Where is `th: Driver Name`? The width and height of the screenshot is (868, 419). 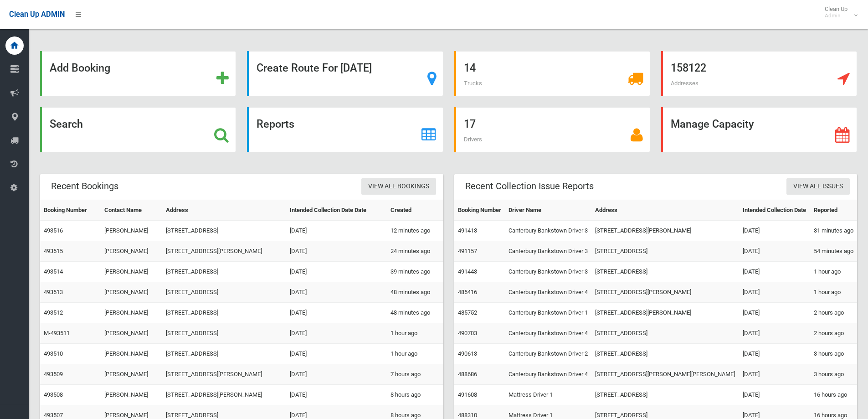
th: Driver Name is located at coordinates (548, 210).